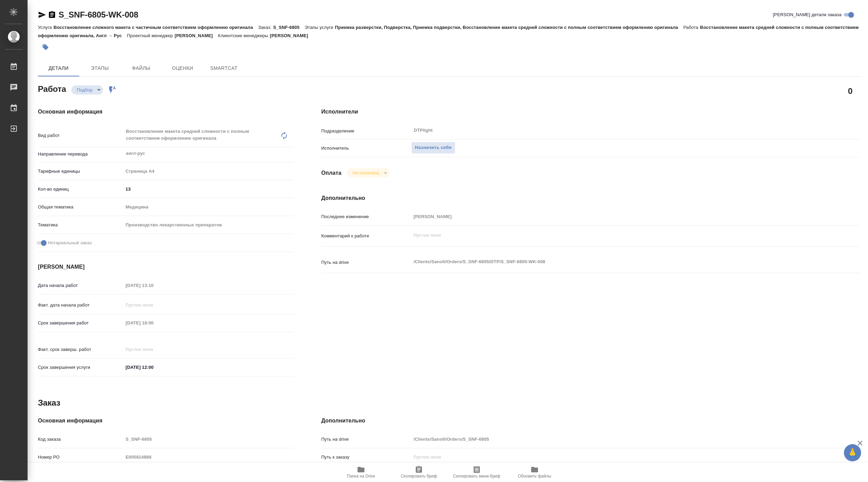  What do you see at coordinates (535, 477) in the screenshot?
I see `span: Обновить файлы` at bounding box center [535, 477].